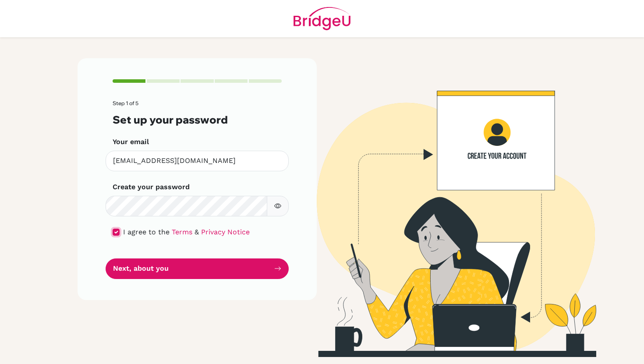 The height and width of the screenshot is (364, 644). What do you see at coordinates (131, 142) in the screenshot?
I see `label: Your email` at bounding box center [131, 142].